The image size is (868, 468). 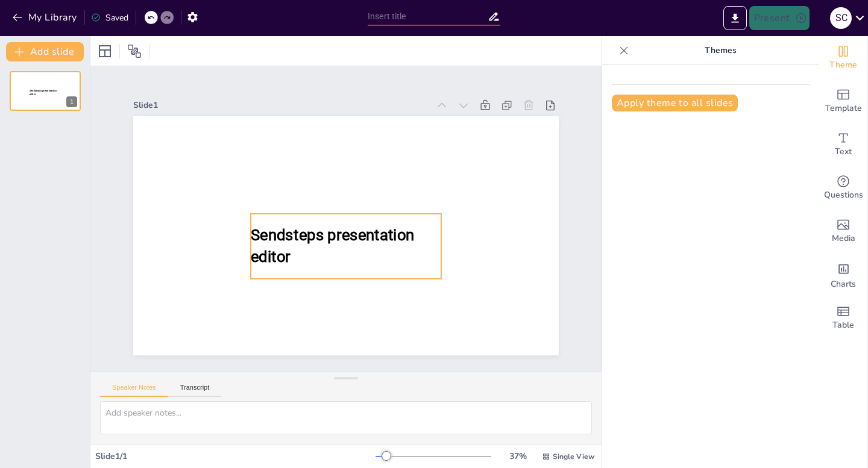 What do you see at coordinates (780, 18) in the screenshot?
I see `button: Present` at bounding box center [780, 18].